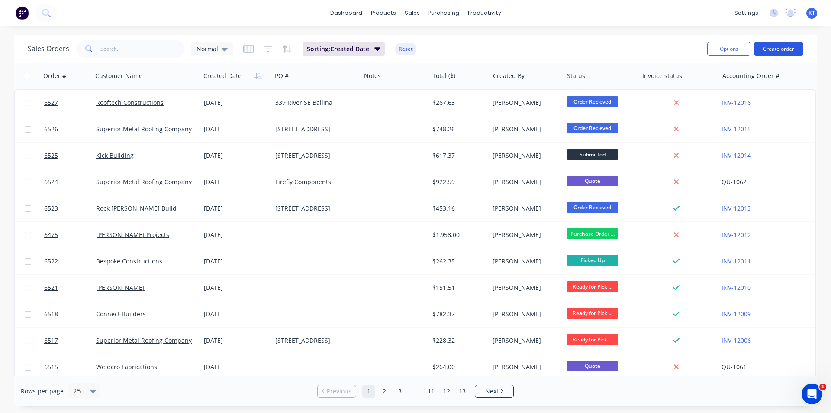  What do you see at coordinates (593, 154) in the screenshot?
I see `span: Submitted` at bounding box center [593, 154].